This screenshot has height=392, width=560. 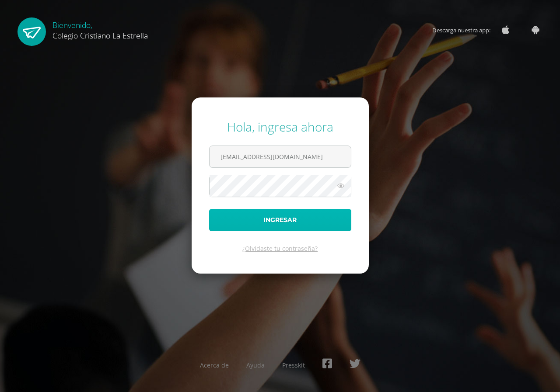 I want to click on div: Hola, ingresa ahora, so click(x=280, y=127).